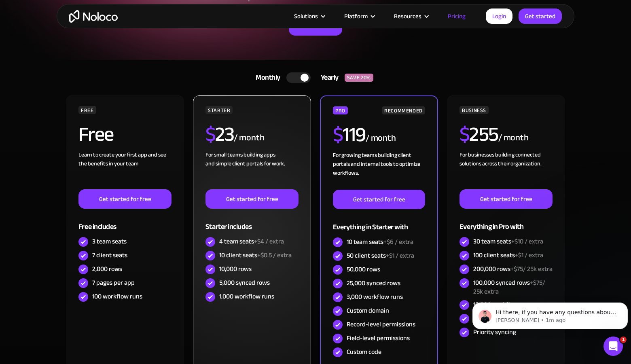 The image size is (631, 364). I want to click on div: FREE, so click(88, 110).